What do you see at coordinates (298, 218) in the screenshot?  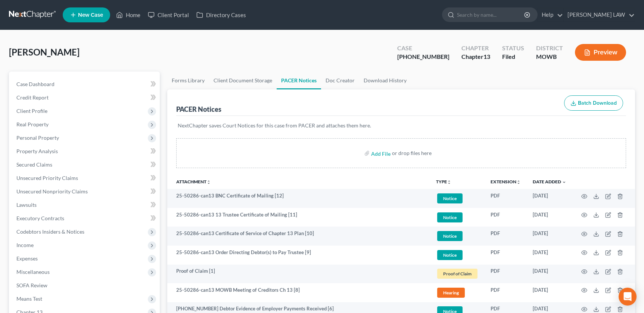 I see `td: 25-50286-can13 13 Trustee Certificate of Mailing [11]` at bounding box center [298, 218].